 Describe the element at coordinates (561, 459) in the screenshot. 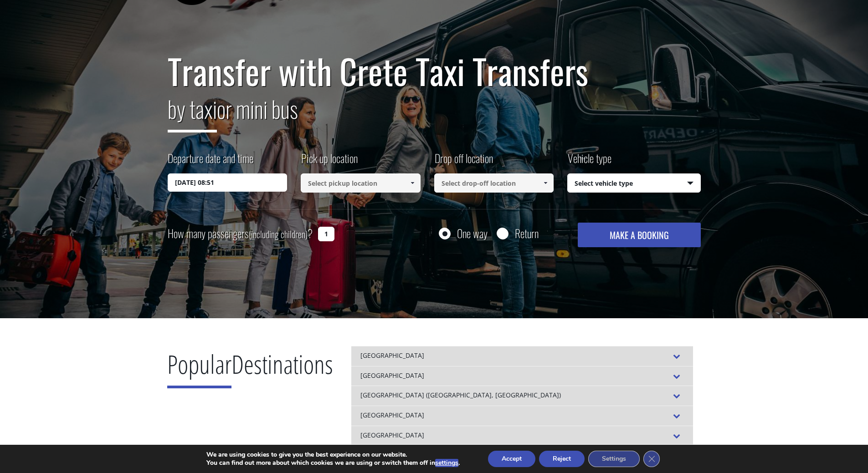

I see `button: Reject` at that location.